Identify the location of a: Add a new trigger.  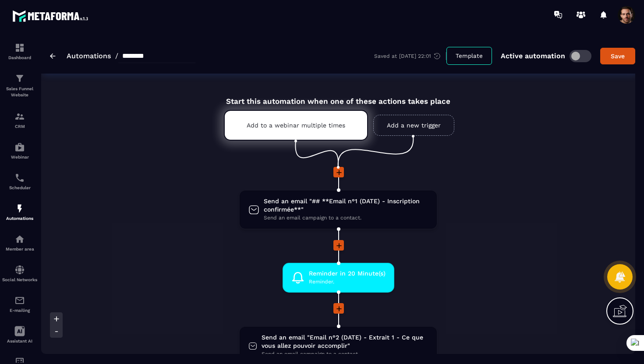
(413, 126).